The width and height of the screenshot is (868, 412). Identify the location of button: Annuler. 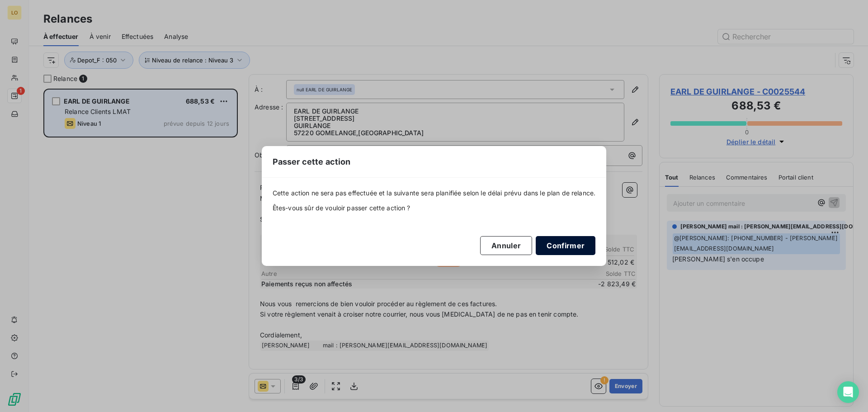
(506, 245).